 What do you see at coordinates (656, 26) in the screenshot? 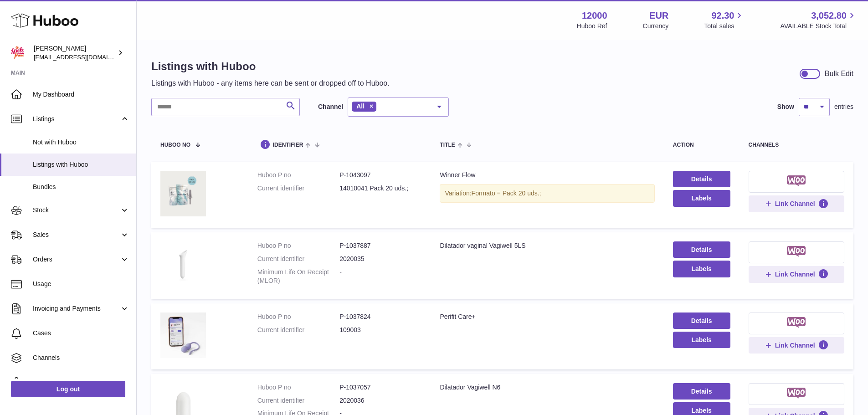
I see `div: Currency` at bounding box center [656, 26].